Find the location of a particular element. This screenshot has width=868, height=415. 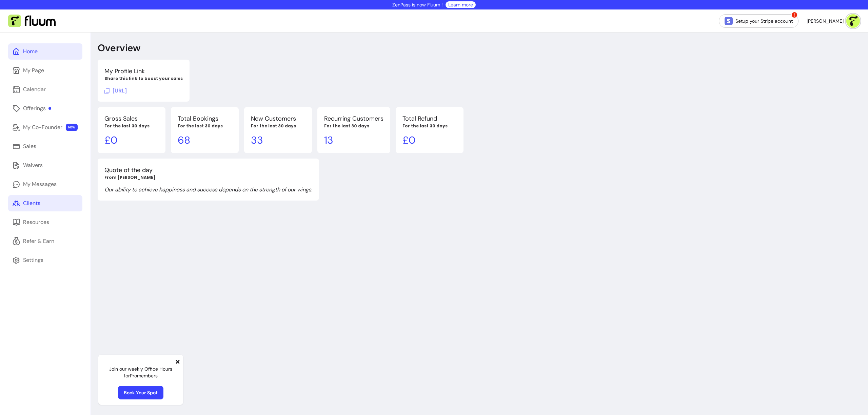

p: My Profile Link is located at coordinates (143, 71).